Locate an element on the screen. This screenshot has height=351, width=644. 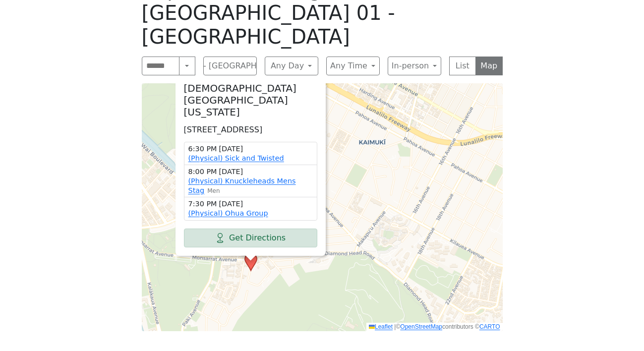
time: 6:30 PM is located at coordinates (251, 149).